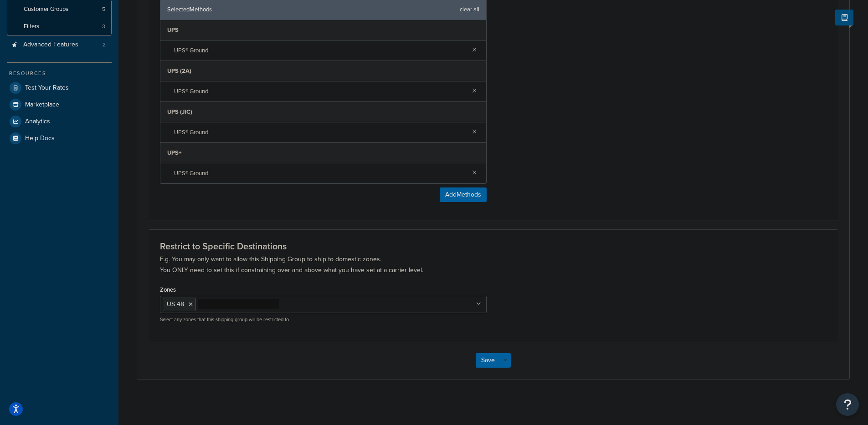 This screenshot has width=868, height=425. Describe the element at coordinates (60, 73) in the screenshot. I see `div: Resources` at that location.